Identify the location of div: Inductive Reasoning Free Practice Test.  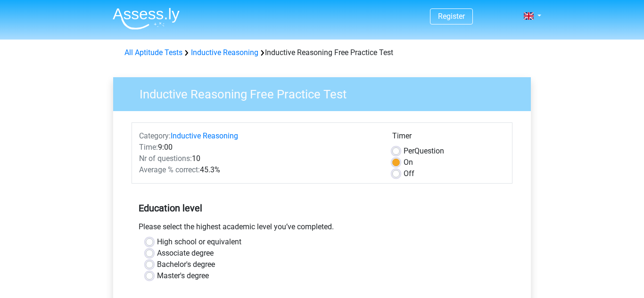
(322, 53).